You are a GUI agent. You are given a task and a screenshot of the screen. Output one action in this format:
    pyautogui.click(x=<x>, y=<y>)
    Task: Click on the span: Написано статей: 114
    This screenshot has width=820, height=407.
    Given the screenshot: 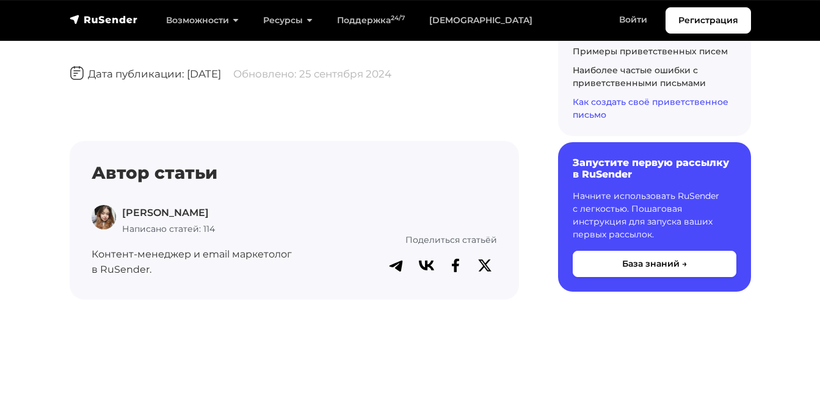 What is the action you would take?
    pyautogui.click(x=169, y=229)
    